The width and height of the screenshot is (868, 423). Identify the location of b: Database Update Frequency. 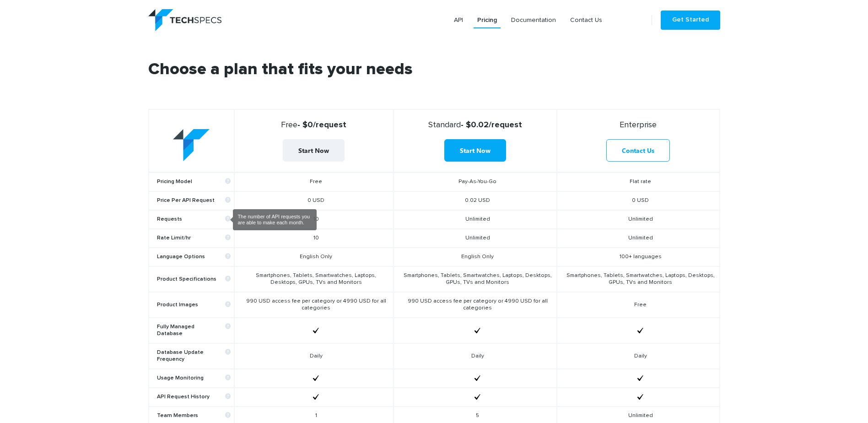
(194, 356).